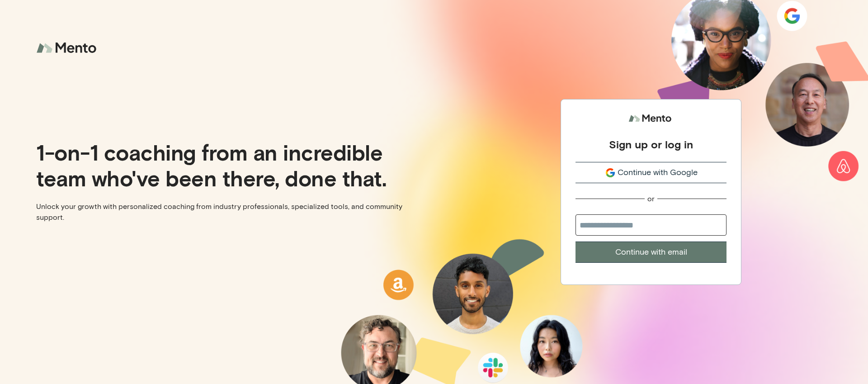 The image size is (868, 384). What do you see at coordinates (651, 118) in the screenshot?
I see `img: logo.svg` at bounding box center [651, 118].